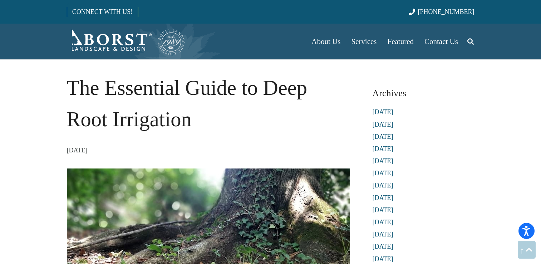 The width and height of the screenshot is (541, 264). I want to click on time: 19 June 2024 at 10:53:27 America/New_York, so click(77, 150).